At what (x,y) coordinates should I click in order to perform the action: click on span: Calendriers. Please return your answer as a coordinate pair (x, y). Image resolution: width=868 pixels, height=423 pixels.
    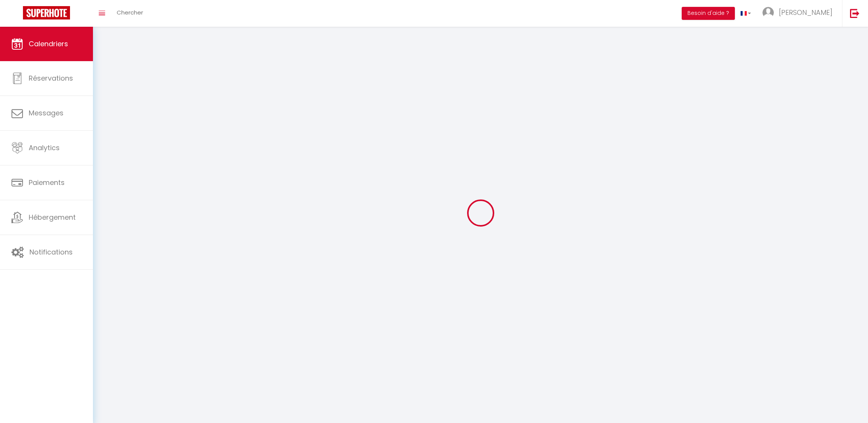
    Looking at the image, I should click on (48, 44).